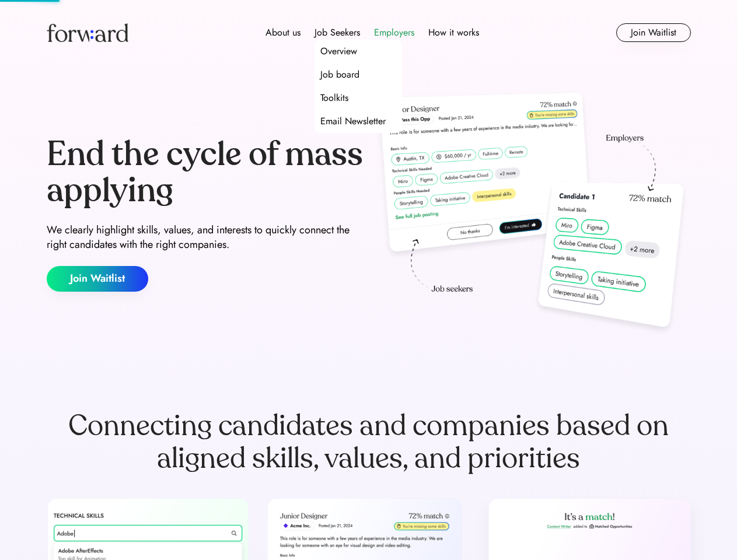 The height and width of the screenshot is (560, 737). What do you see at coordinates (532, 214) in the screenshot?
I see `img: hero-image.png` at bounding box center [532, 214].